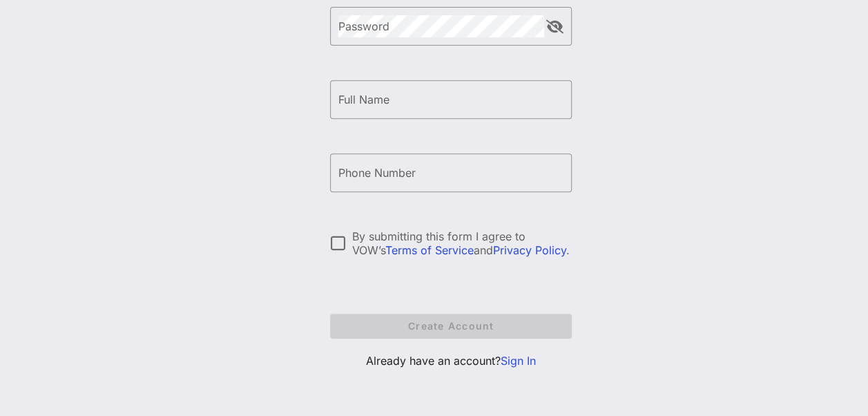  Describe the element at coordinates (518, 361) in the screenshot. I see `a: Sign In` at that location.